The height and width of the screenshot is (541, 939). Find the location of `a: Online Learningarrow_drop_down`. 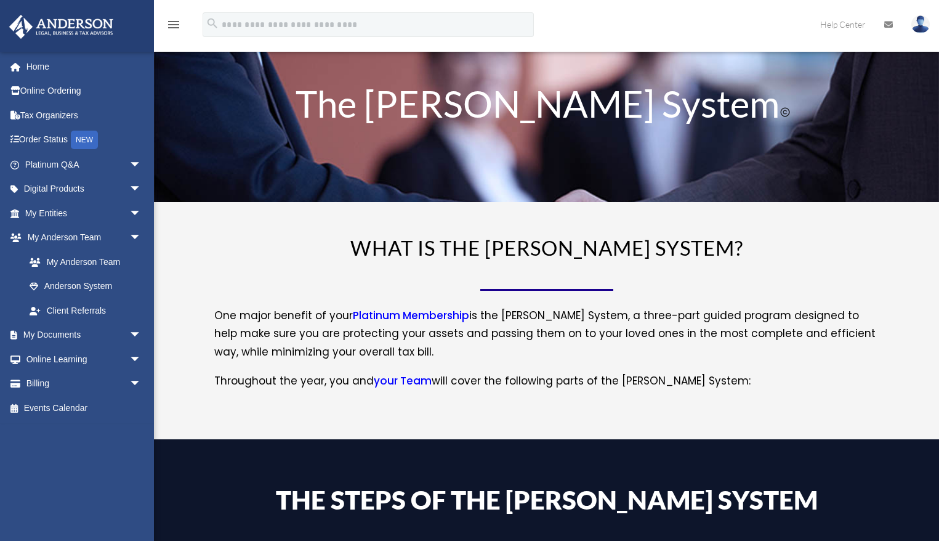

a: Online Learningarrow_drop_down is located at coordinates (84, 359).